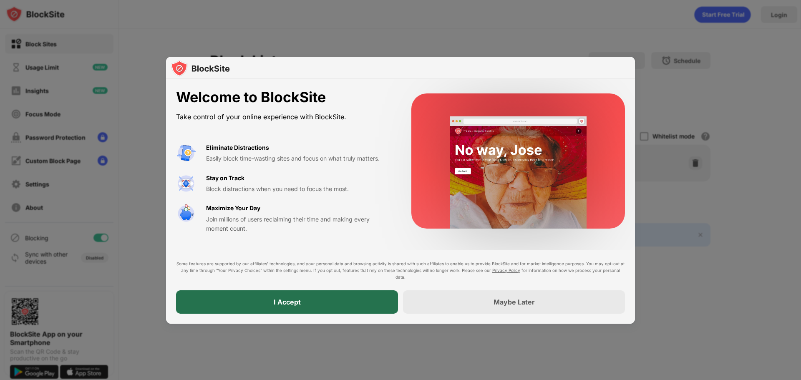 The image size is (801, 380). I want to click on div: Easily block time-wasting sites and focus on what truly matters., so click(299, 158).